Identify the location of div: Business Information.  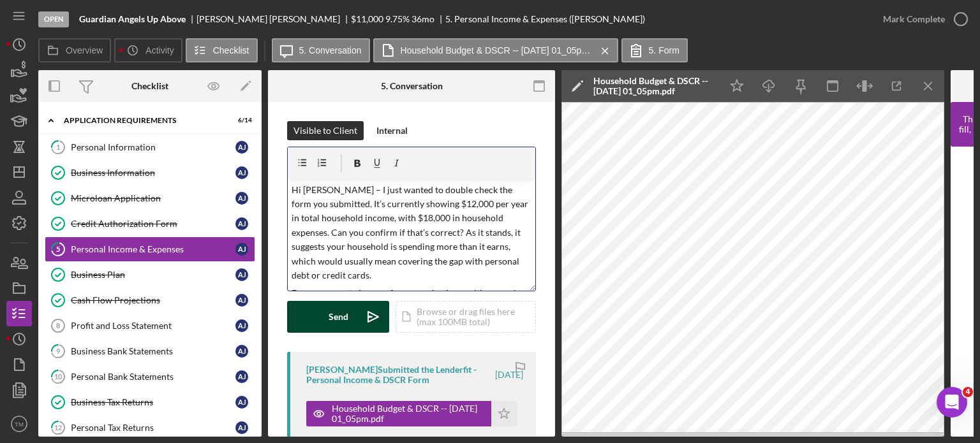
(153, 173).